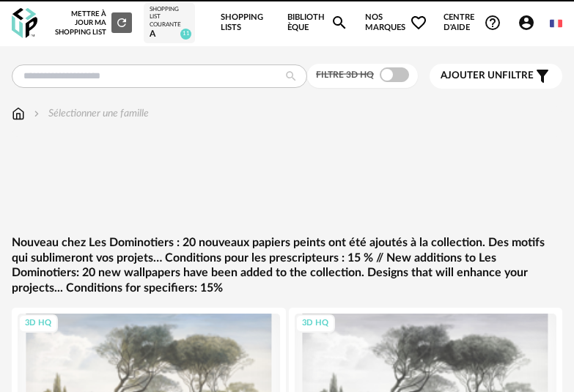  What do you see at coordinates (169, 35) in the screenshot?
I see `div: A` at bounding box center [169, 35].